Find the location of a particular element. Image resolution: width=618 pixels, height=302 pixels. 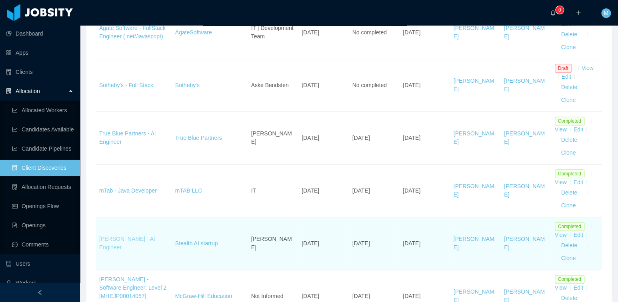

a: icon: pie-chartDashboard is located at coordinates (40, 34).